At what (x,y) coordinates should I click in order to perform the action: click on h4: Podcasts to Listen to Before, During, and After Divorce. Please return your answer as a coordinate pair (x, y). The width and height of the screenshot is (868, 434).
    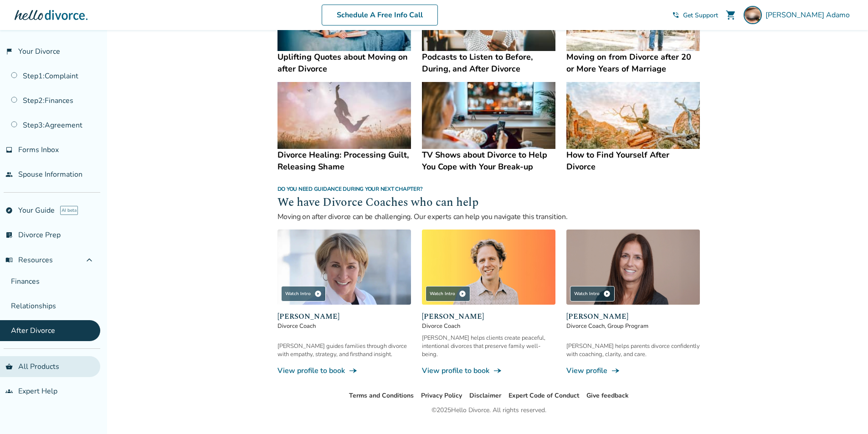
    Looking at the image, I should click on (489, 63).